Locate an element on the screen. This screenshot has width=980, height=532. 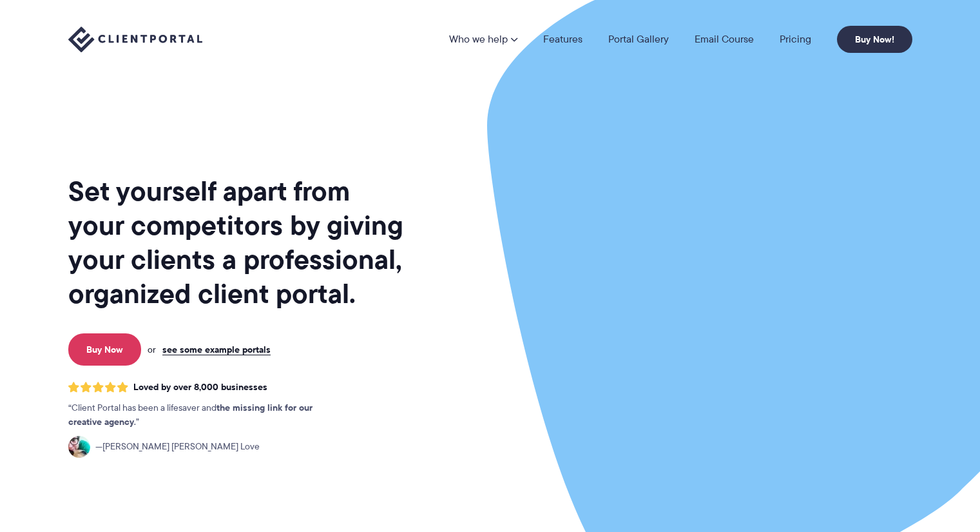
a: Email Course is located at coordinates (724, 40).